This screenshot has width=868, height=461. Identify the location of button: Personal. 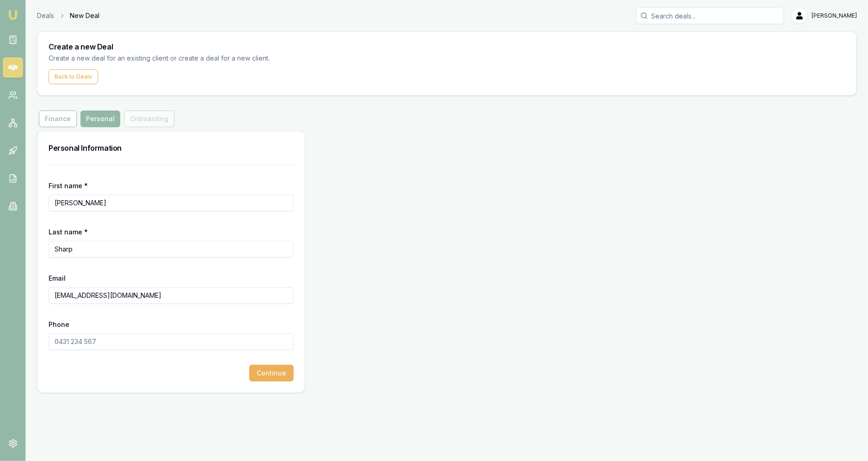
(100, 119).